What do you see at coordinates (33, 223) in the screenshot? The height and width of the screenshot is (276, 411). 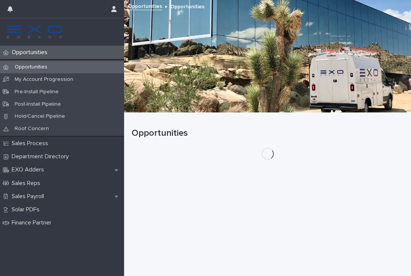 I see `p: Finance Partner` at bounding box center [33, 223].